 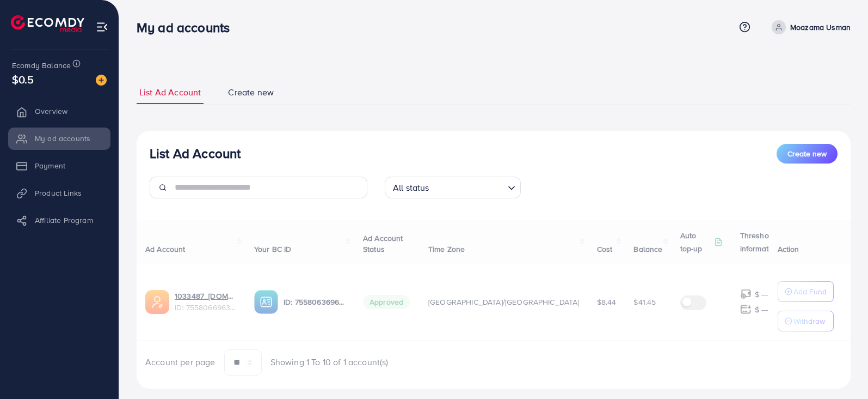 I want to click on a: logo, so click(x=47, y=24).